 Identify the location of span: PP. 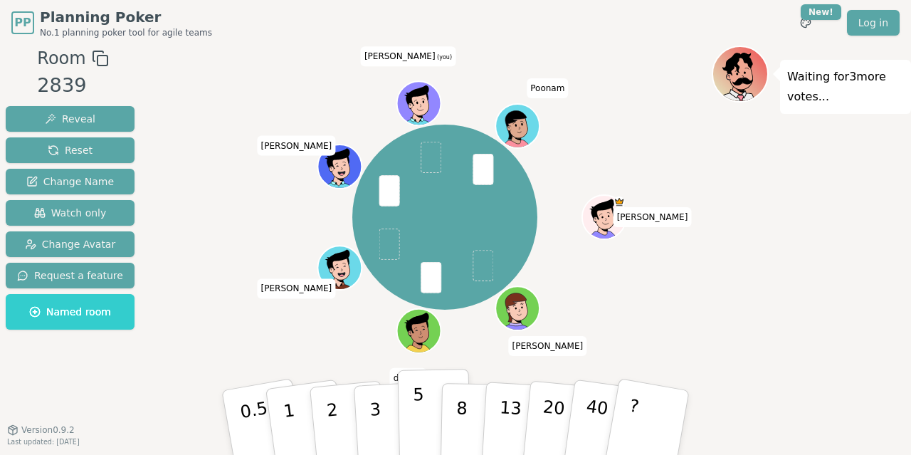
(22, 23).